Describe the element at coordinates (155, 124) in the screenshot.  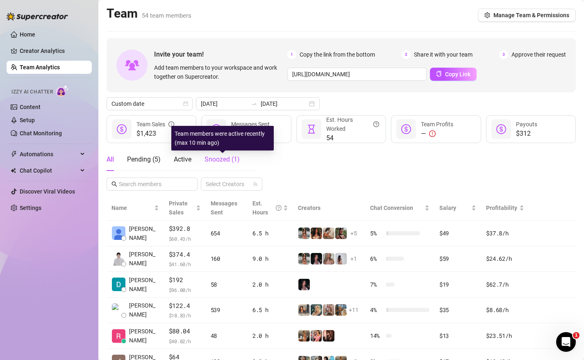
I see `div: Team Sales` at that location.